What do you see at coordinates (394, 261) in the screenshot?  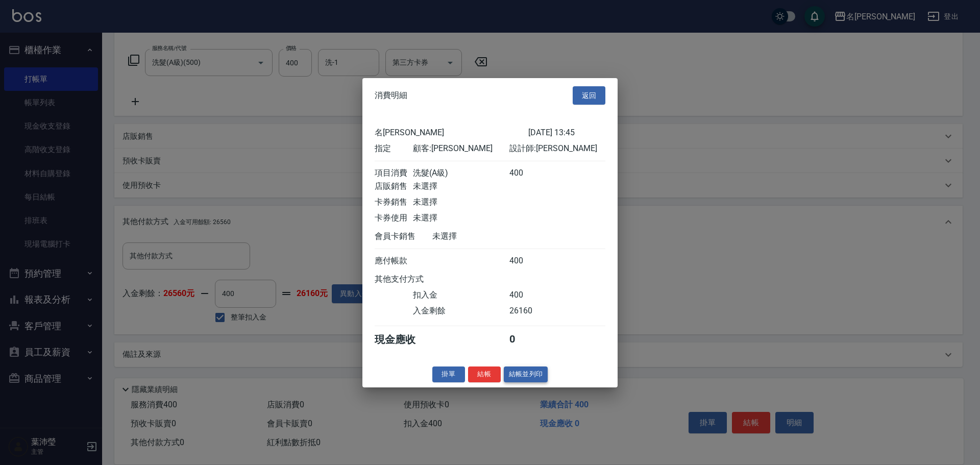 I see `div: 應付帳款` at bounding box center [394, 261].